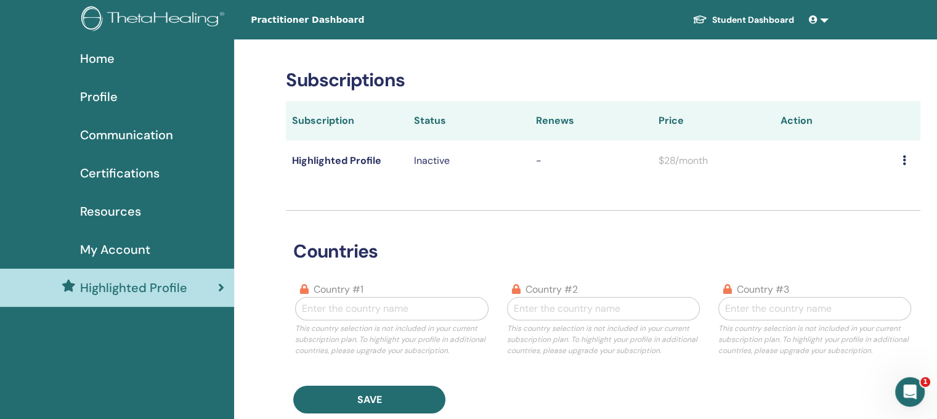 This screenshot has height=419, width=937. What do you see at coordinates (370, 399) in the screenshot?
I see `span: Save` at bounding box center [370, 399].